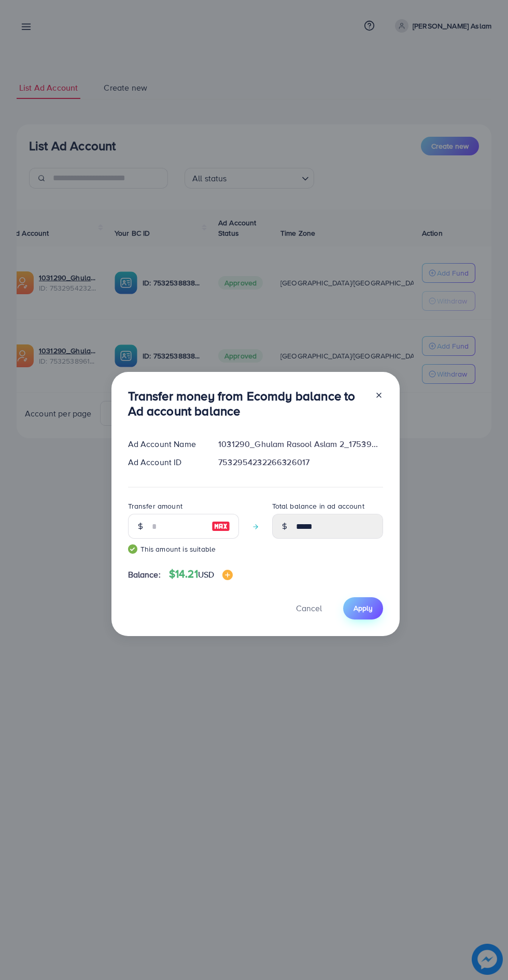 This screenshot has width=508, height=980. Describe the element at coordinates (165, 444) in the screenshot. I see `div: Ad Account Name` at that location.